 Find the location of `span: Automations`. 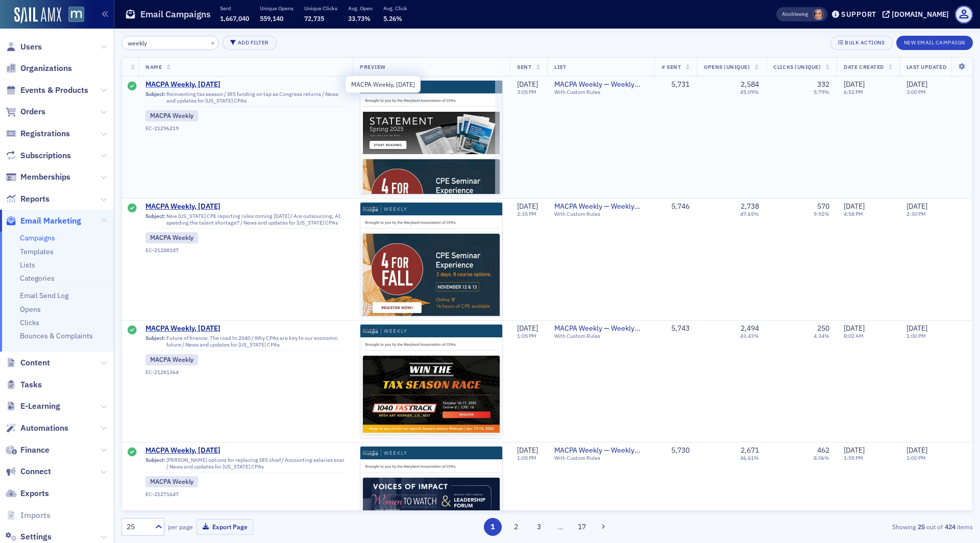

span: Automations is located at coordinates (44, 428).